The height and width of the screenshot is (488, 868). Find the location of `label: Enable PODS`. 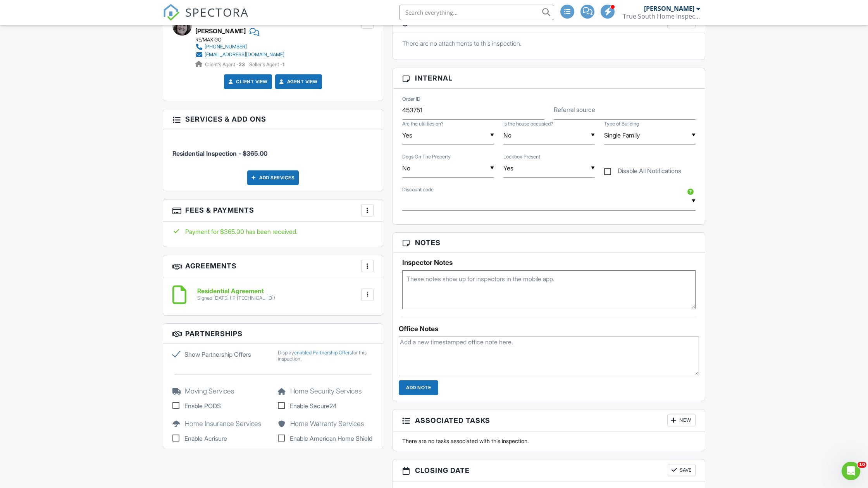

label: Enable PODS is located at coordinates (220, 406).